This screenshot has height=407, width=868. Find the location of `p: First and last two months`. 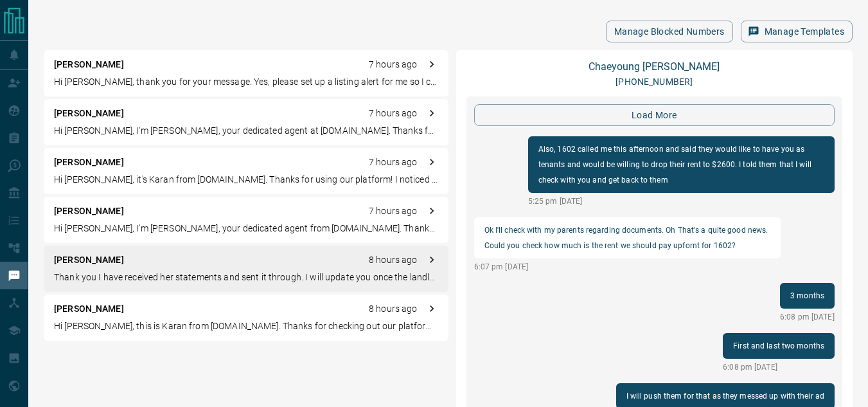

p: First and last two months is located at coordinates (779, 346).